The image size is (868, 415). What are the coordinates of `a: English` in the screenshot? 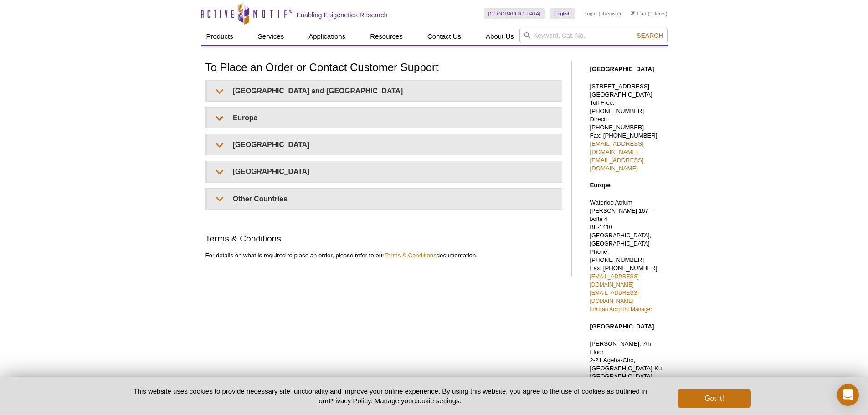 It's located at (562, 14).